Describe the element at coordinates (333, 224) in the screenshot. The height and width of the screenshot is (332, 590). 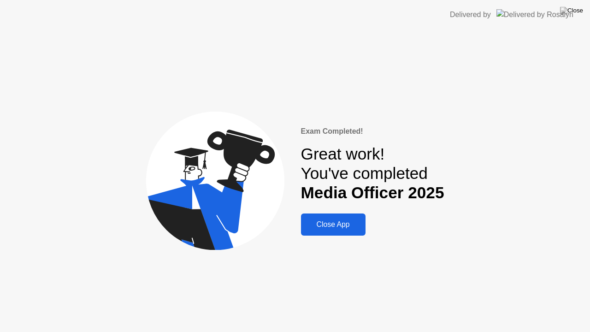
I see `div: Close App` at that location.